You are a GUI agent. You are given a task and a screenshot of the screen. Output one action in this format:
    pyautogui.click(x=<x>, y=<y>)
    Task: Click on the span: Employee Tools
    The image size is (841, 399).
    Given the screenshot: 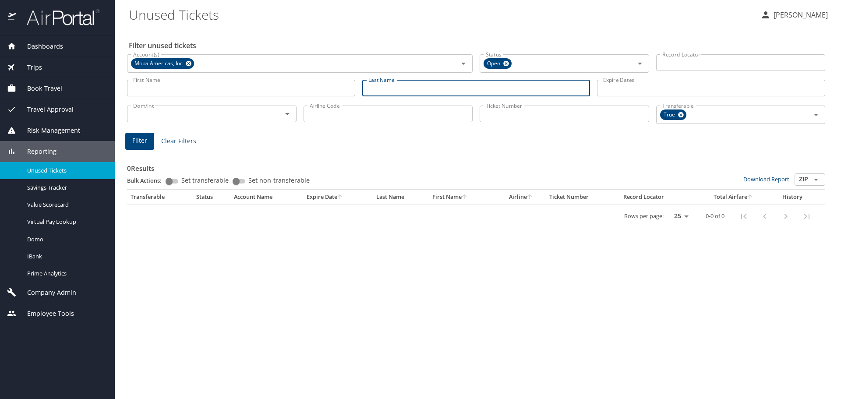 What is the action you would take?
    pyautogui.click(x=45, y=313)
    